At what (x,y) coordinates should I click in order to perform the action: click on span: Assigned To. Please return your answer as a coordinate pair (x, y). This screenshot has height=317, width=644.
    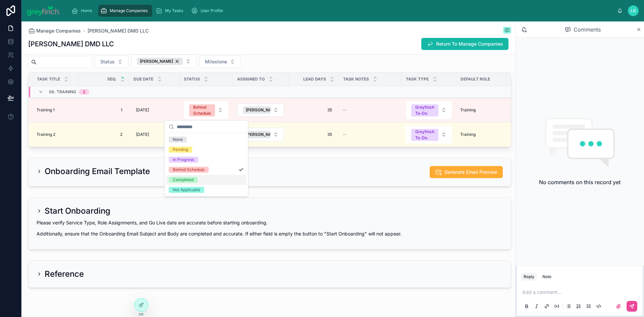
    Looking at the image, I should click on (251, 79).